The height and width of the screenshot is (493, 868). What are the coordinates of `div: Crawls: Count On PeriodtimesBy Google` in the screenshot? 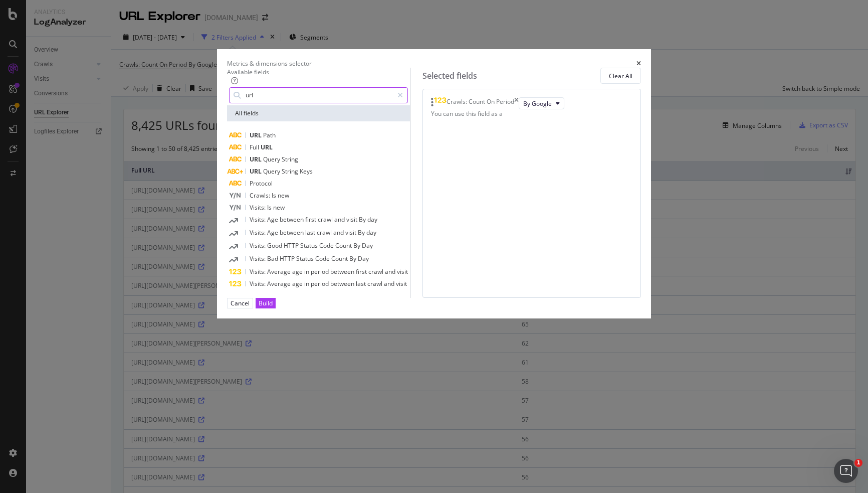 It's located at (532, 103).